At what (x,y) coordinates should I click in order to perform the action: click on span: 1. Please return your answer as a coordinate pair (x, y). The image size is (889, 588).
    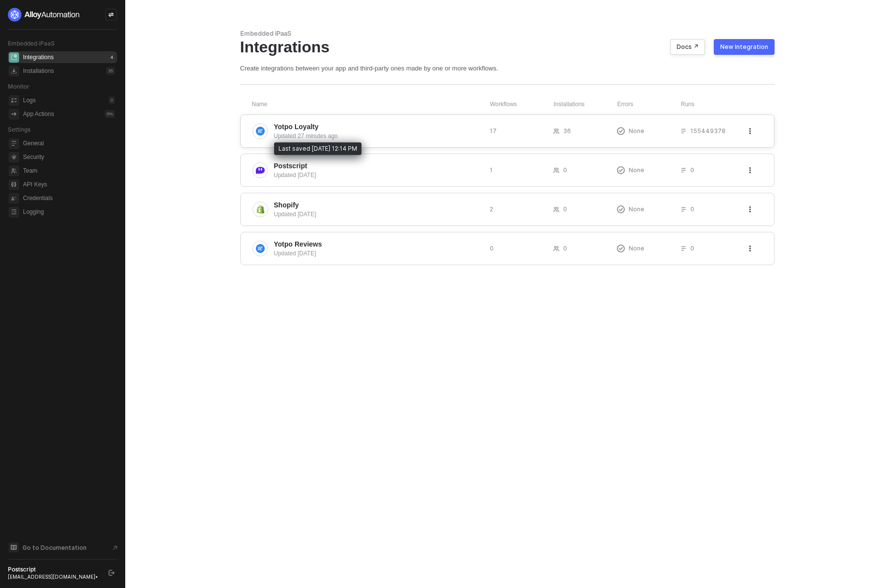
    Looking at the image, I should click on (491, 170).